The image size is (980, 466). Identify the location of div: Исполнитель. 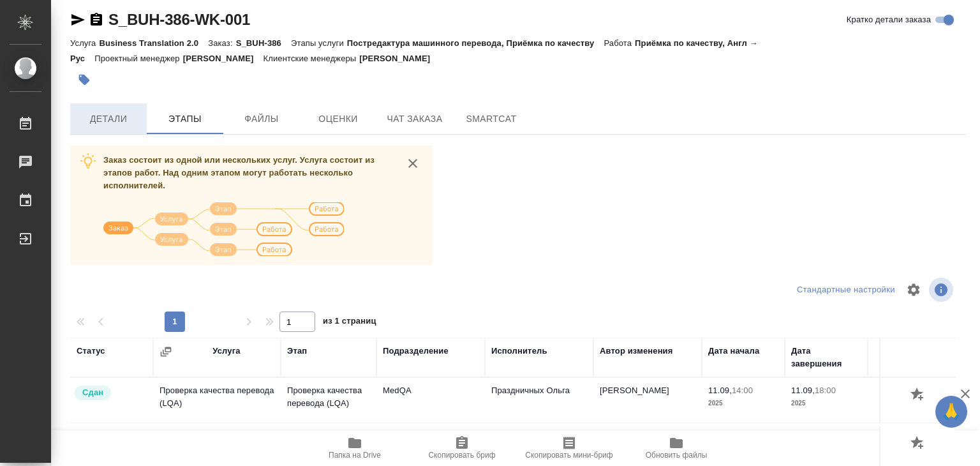
(519, 351).